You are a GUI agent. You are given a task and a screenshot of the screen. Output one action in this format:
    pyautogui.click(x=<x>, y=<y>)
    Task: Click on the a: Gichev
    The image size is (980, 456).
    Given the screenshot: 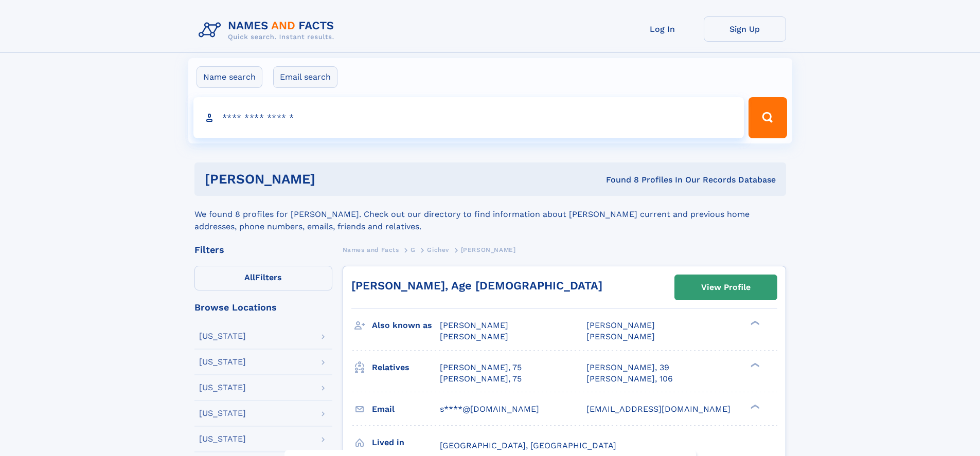 What is the action you would take?
    pyautogui.click(x=438, y=249)
    